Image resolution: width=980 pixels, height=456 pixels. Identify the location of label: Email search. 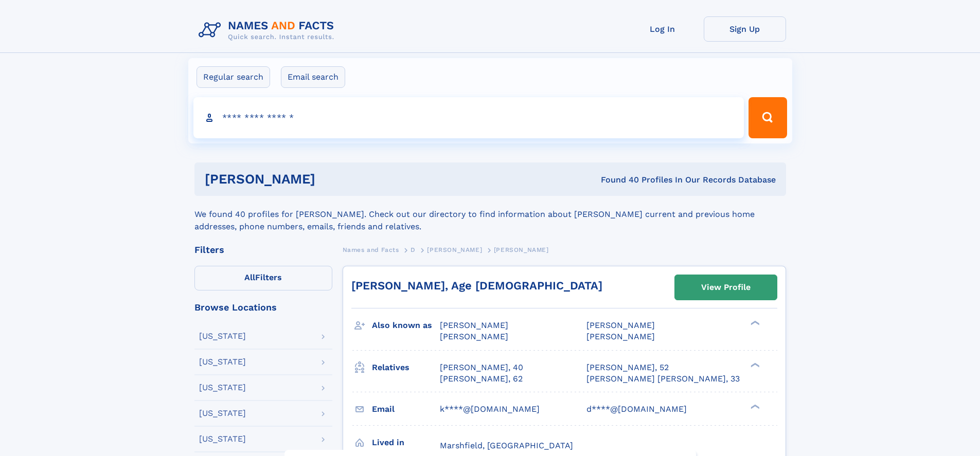
(313, 77).